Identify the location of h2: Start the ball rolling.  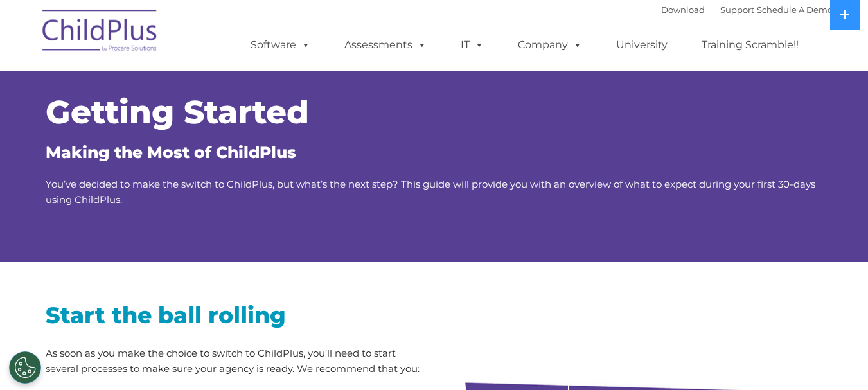
(235, 315).